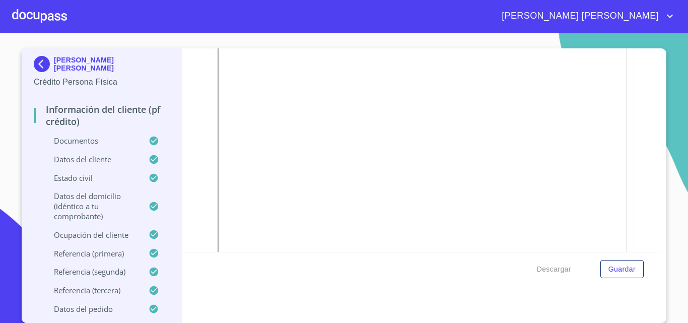  Describe the element at coordinates (101, 82) in the screenshot. I see `p: Crédito Persona Física` at that location.